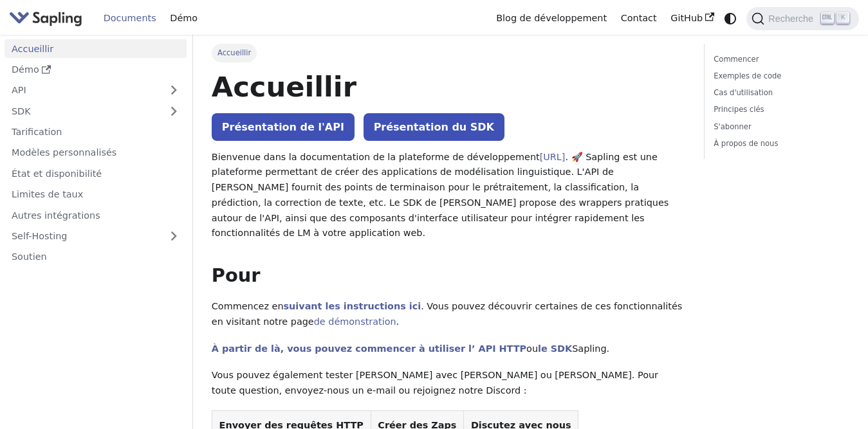  What do you see at coordinates (589, 348) in the screenshot?
I see `font: Sapling` at bounding box center [589, 348].